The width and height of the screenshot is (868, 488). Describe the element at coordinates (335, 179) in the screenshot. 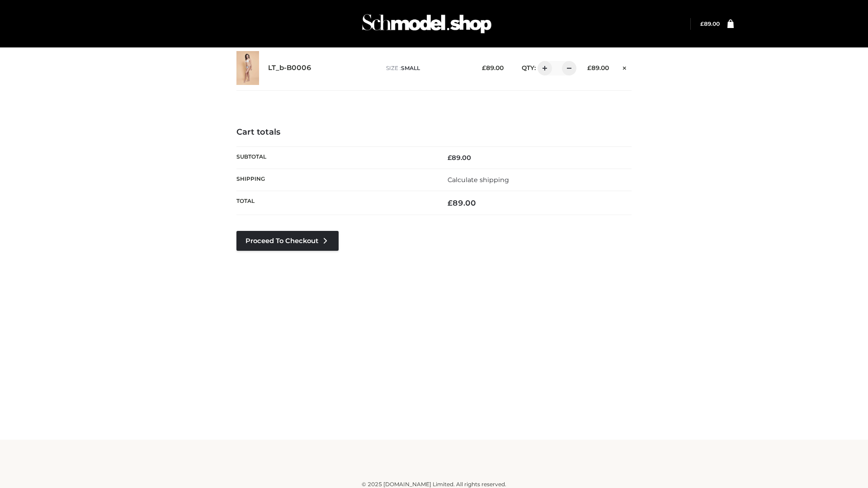

I see `th: Shipping` at that location.